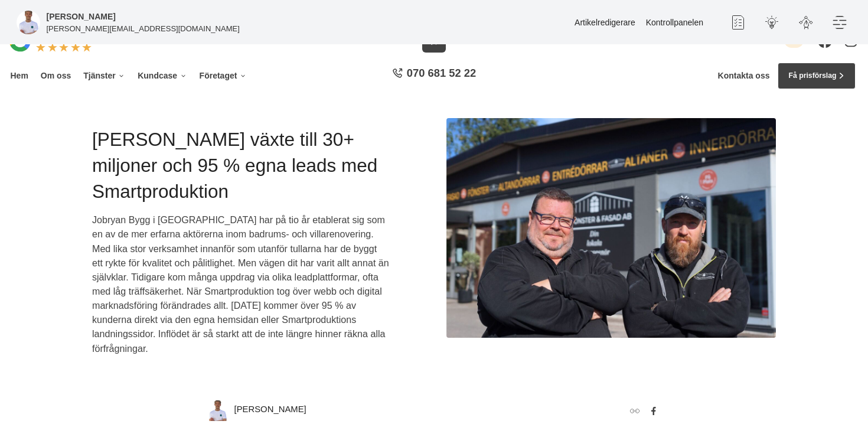  Describe the element at coordinates (744, 75) in the screenshot. I see `a: Kontakta oss` at that location.